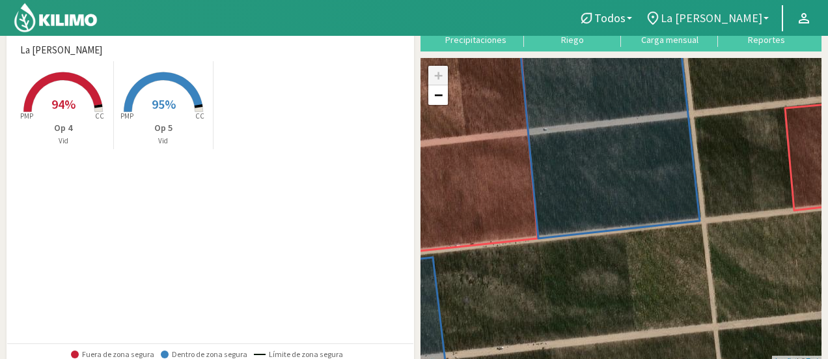  I want to click on span: Fuera de zona segura, so click(113, 354).